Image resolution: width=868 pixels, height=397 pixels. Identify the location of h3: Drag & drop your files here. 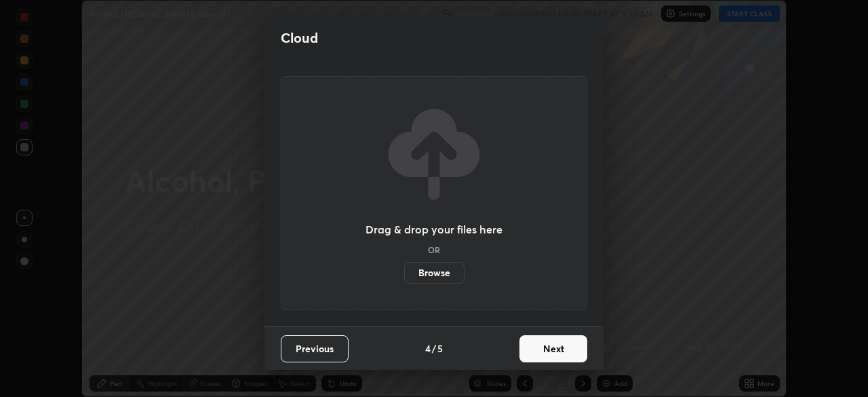
(434, 229).